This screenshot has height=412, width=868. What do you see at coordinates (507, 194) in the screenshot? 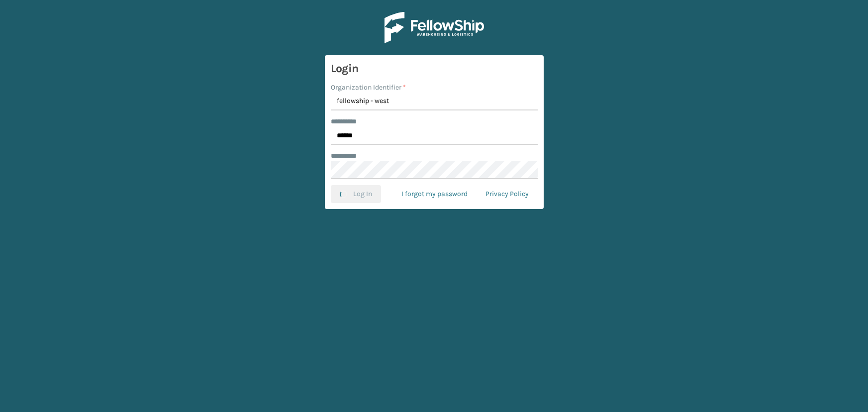
I see `a: Privacy Policy` at bounding box center [507, 194].